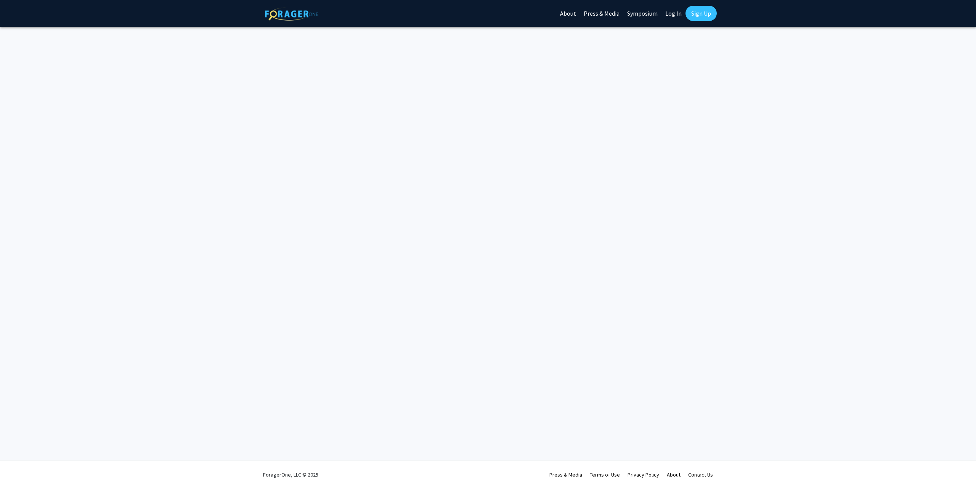  I want to click on a: Press & Media, so click(566, 475).